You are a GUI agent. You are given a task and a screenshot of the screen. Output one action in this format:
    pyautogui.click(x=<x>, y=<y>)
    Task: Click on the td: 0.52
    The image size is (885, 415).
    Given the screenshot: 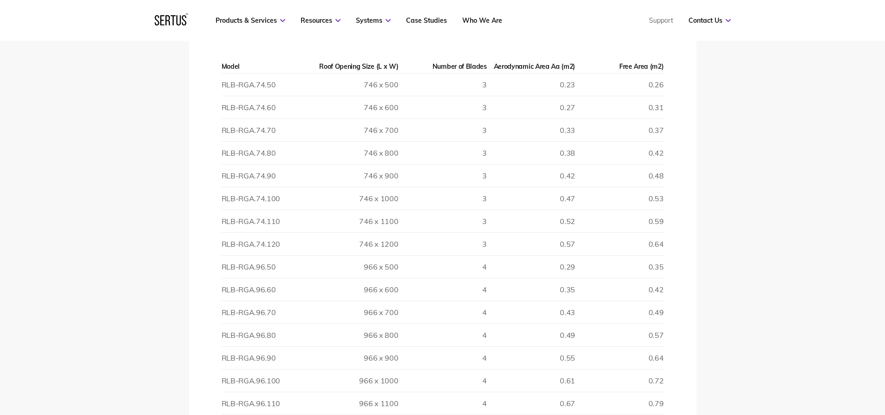 What is the action you would take?
    pyautogui.click(x=531, y=221)
    